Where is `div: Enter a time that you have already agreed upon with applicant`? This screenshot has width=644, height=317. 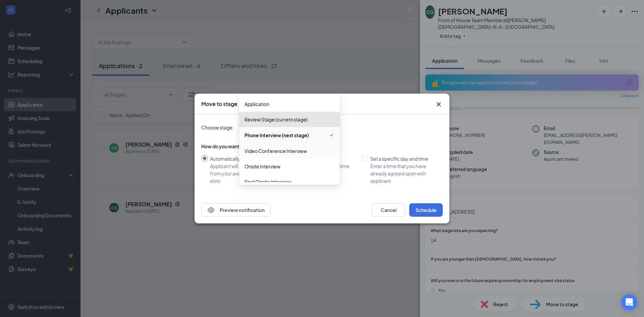 div: Enter a time that you have already agreed upon with applicant is located at coordinates (404, 174).